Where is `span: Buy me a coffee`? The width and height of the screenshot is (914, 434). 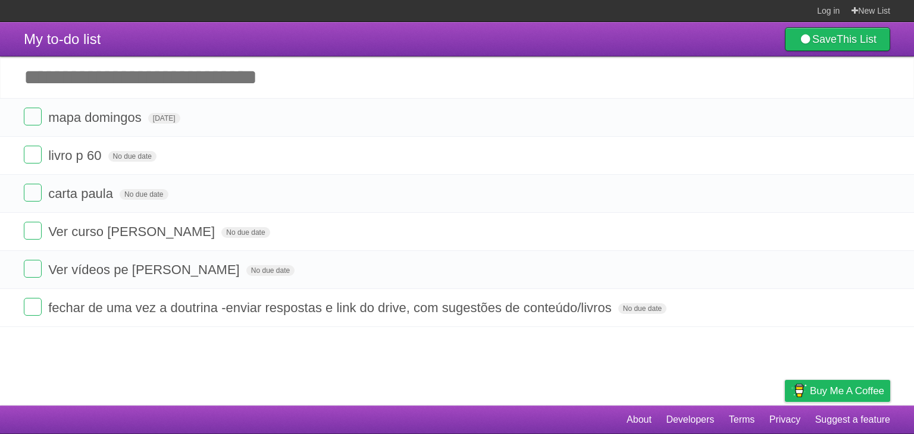
span: Buy me a coffee is located at coordinates (847, 391).